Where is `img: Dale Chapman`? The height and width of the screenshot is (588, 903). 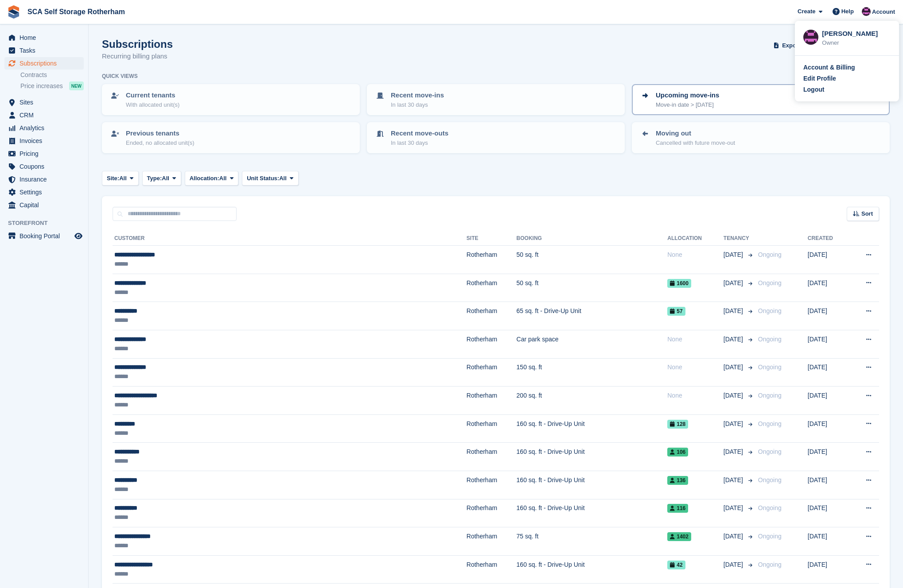 img: Dale Chapman is located at coordinates (866, 12).